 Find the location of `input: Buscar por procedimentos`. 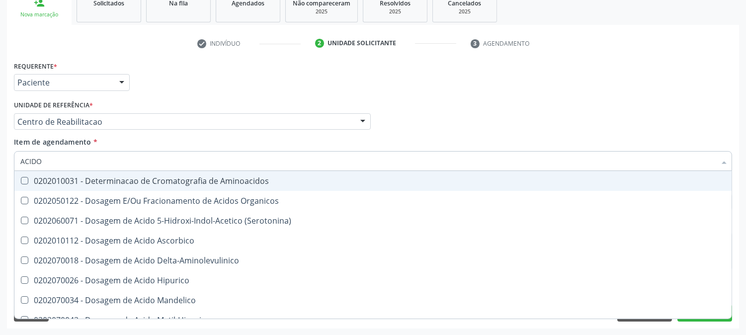

input: Buscar por procedimentos is located at coordinates (368, 161).